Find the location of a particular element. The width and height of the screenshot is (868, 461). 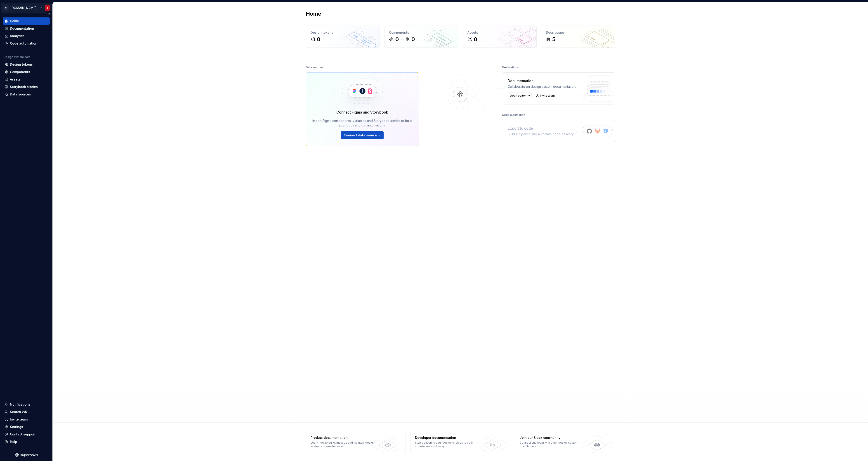

h2: Home is located at coordinates (314, 14).